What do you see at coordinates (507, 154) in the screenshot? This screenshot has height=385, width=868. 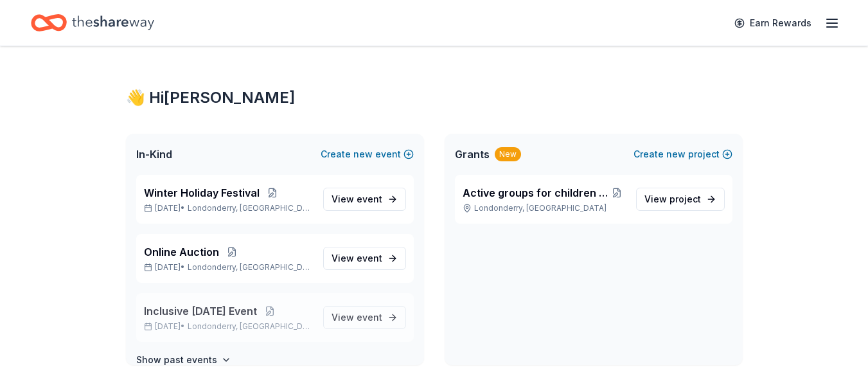 I see `div: New` at bounding box center [507, 154].